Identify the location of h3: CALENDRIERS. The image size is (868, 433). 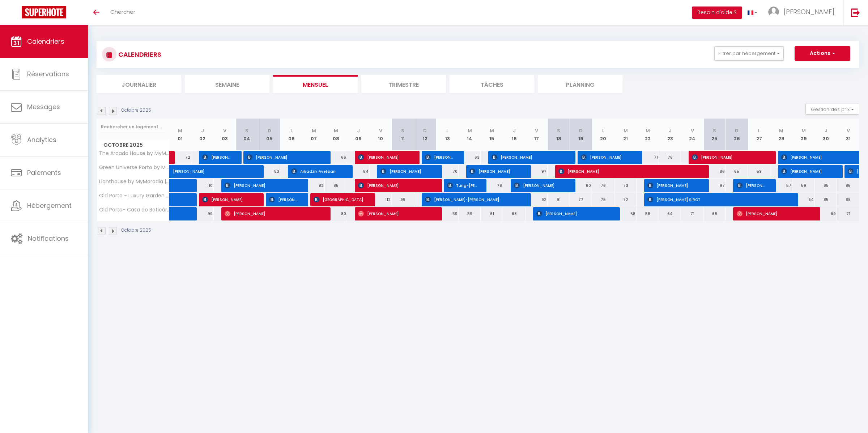
(139, 54).